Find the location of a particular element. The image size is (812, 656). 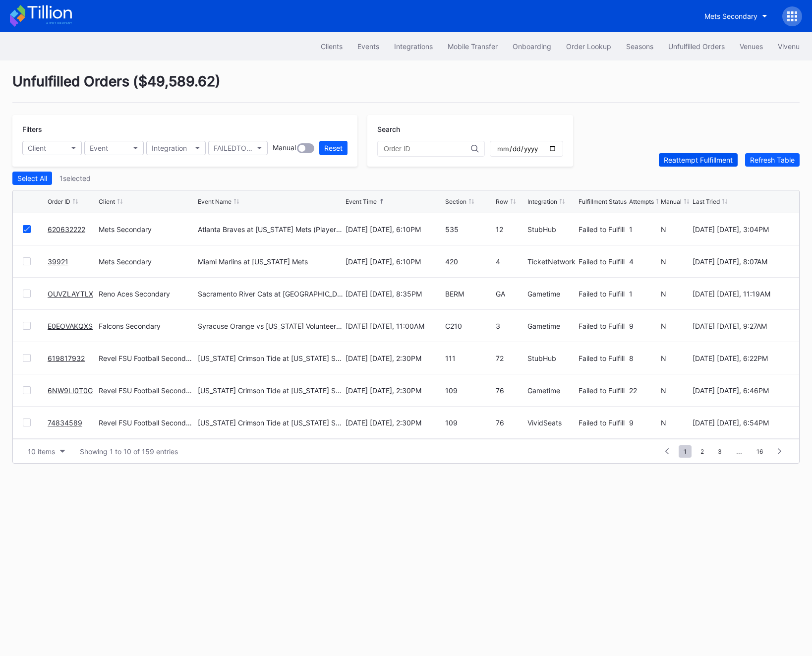

span: 16 is located at coordinates (760, 452).